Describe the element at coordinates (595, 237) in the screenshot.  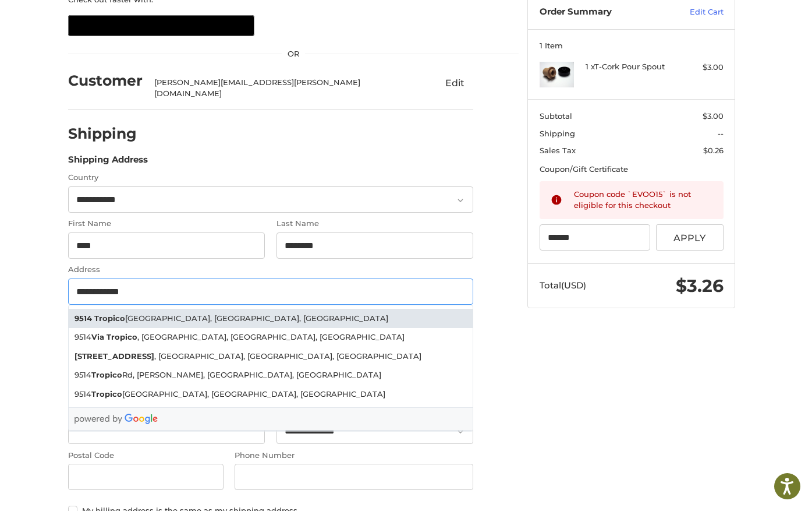
I see `input: Gift Certificate or Coupon Code` at that location.